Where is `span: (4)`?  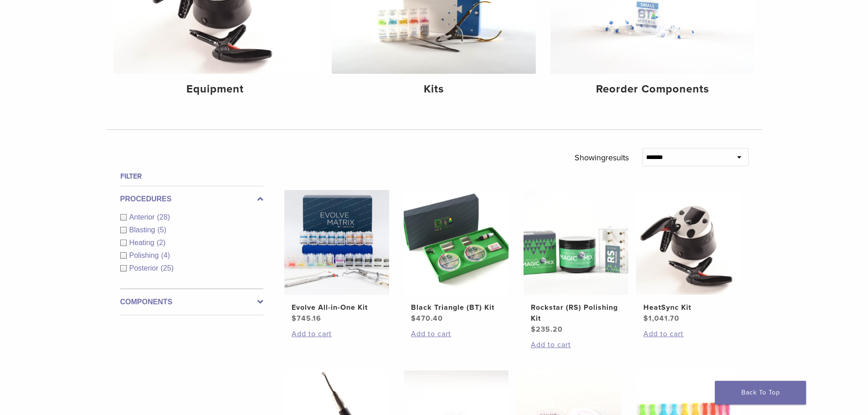 span: (4) is located at coordinates (165, 255).